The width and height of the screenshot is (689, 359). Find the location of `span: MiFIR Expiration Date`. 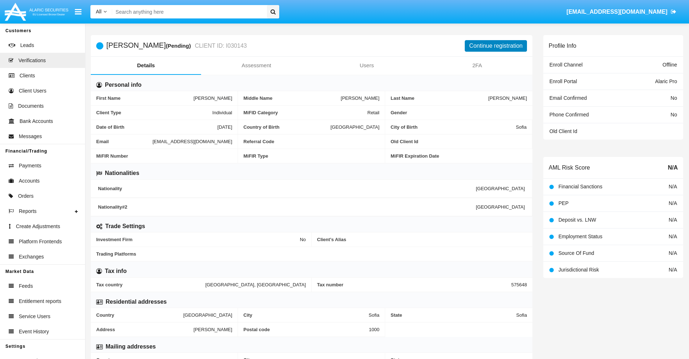

span: MiFIR Expiration Date is located at coordinates (458, 156).